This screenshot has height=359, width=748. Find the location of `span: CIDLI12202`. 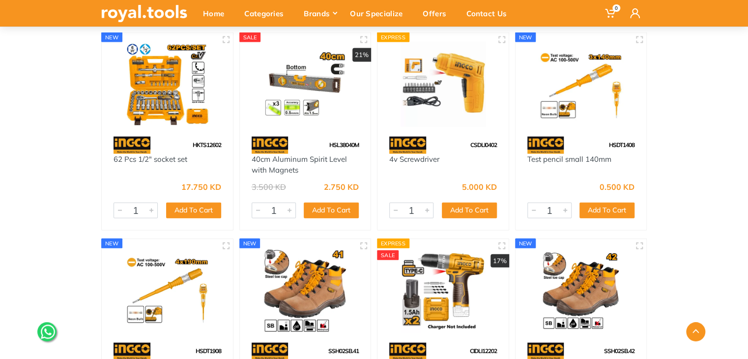

span: CIDLI12202 is located at coordinates (483, 350).